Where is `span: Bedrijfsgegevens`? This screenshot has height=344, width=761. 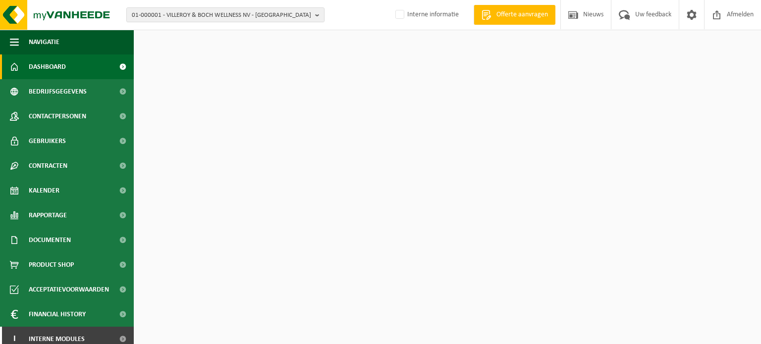 span: Bedrijfsgegevens is located at coordinates (57, 92).